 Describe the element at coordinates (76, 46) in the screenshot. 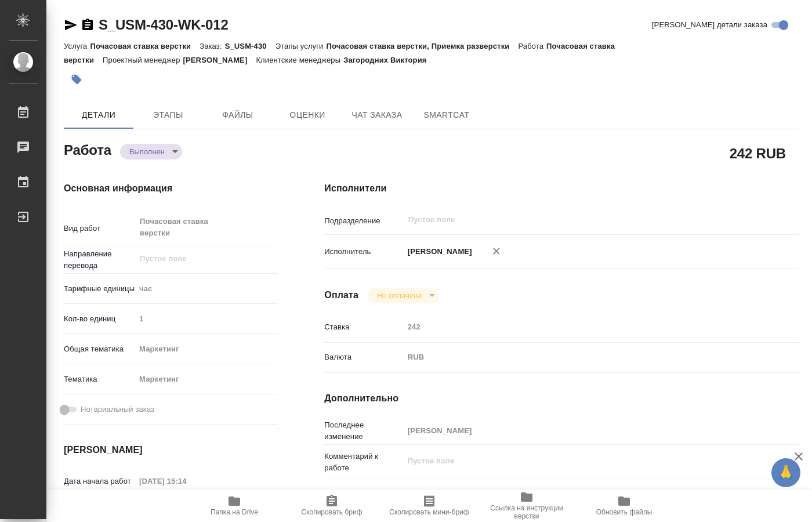

I see `p: Услуга` at that location.